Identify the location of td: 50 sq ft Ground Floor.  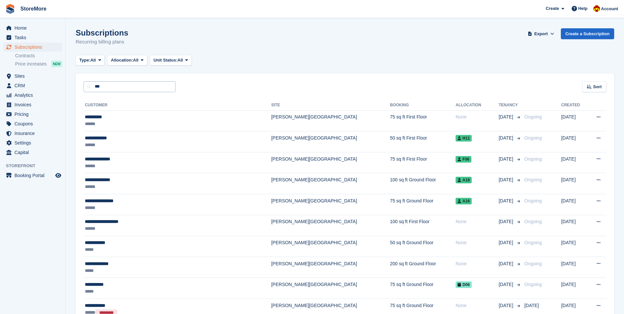
(423, 247).